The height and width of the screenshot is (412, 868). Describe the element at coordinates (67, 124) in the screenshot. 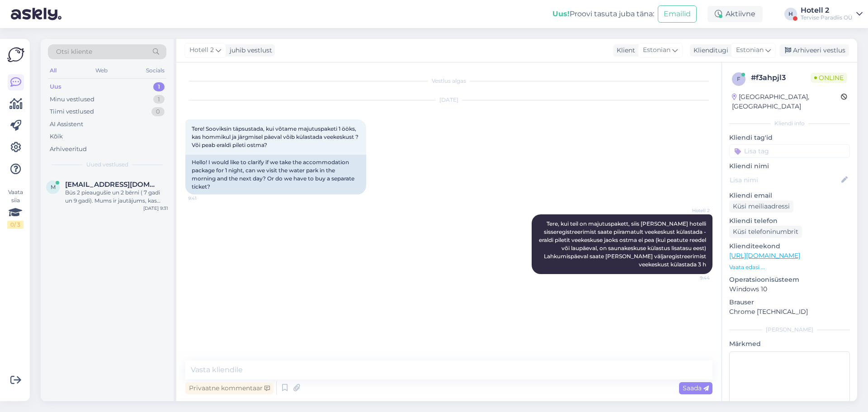

I see `div: AI Assistent` at that location.